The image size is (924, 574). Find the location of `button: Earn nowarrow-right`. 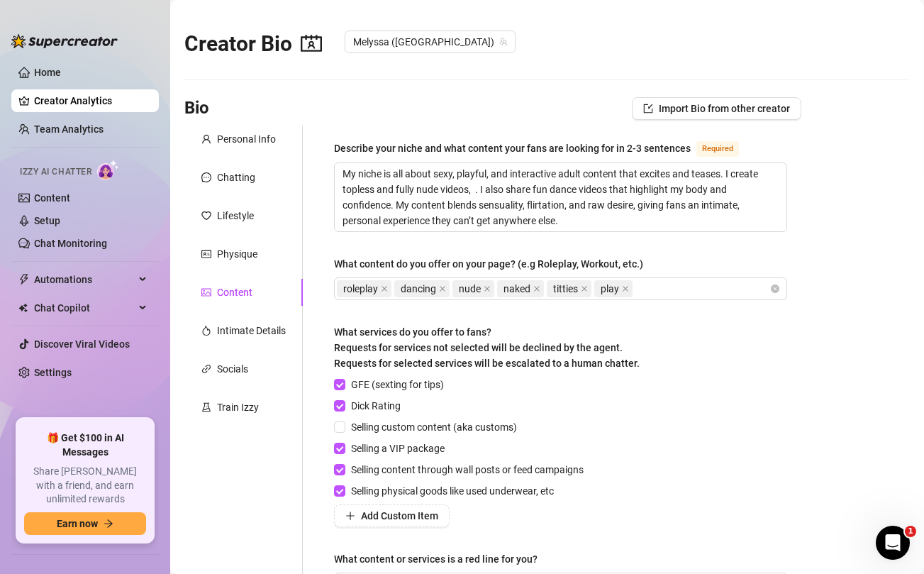

button: Earn nowarrow-right is located at coordinates (85, 524).